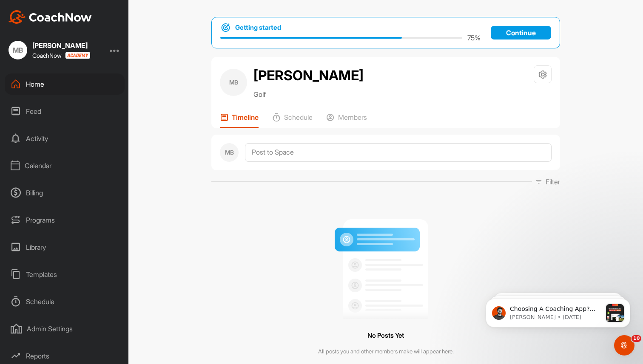 This screenshot has height=364, width=643. What do you see at coordinates (553, 182) in the screenshot?
I see `p: Filter` at bounding box center [553, 182].